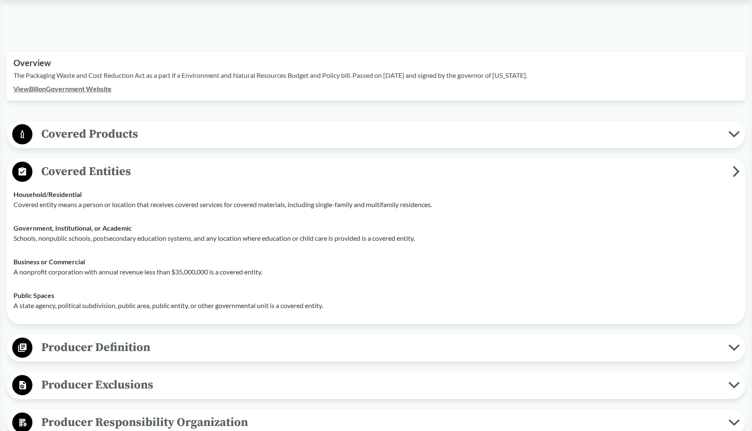 Image resolution: width=752 pixels, height=431 pixels. What do you see at coordinates (380, 385) in the screenshot?
I see `span: Producer Exclusions` at bounding box center [380, 385].